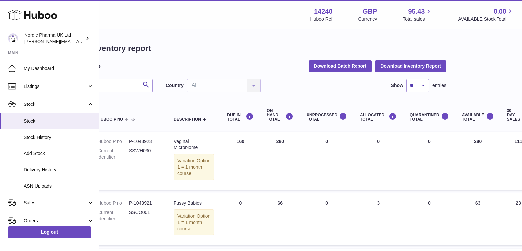 This screenshot has height=251, width=522. Describe the element at coordinates (55, 221) in the screenshot. I see `span: Orders` at that location.